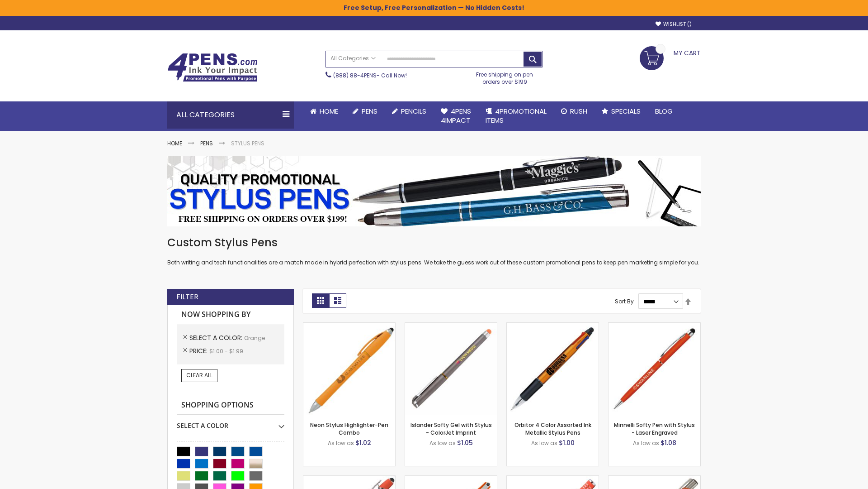  What do you see at coordinates (625, 301) in the screenshot?
I see `label: Sort By` at bounding box center [625, 301].